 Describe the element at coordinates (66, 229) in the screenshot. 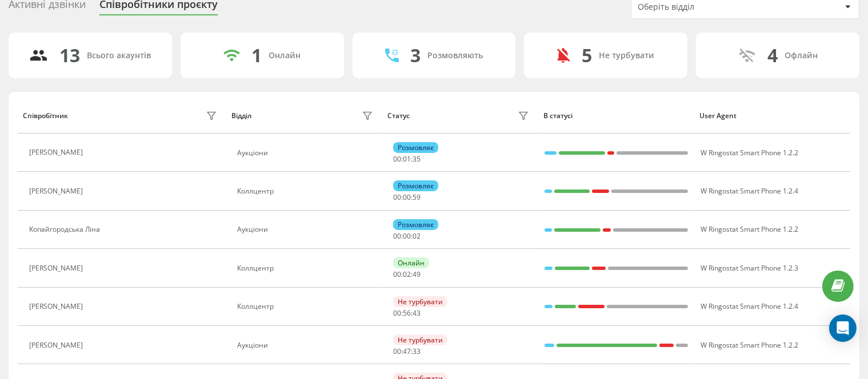

I see `div: Копайгородська Ліна` at that location.